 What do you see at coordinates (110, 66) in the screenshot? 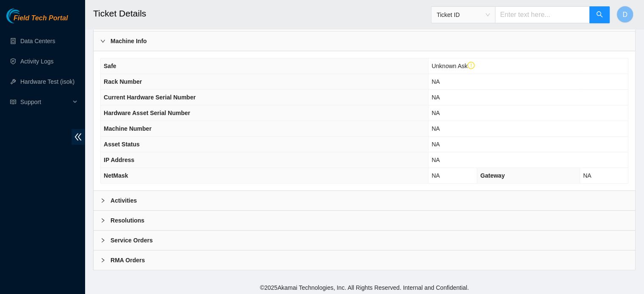
I see `span: Safe` at bounding box center [110, 66].